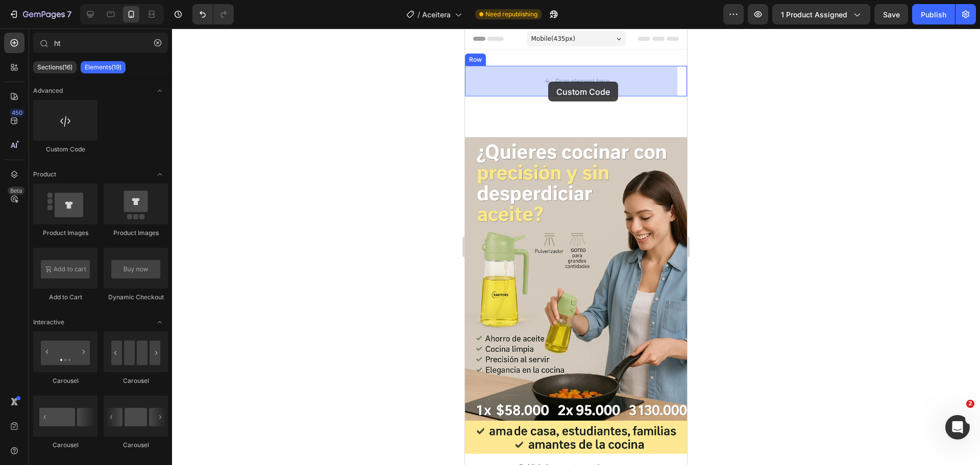 This screenshot has width=980, height=465. What do you see at coordinates (136, 297) in the screenshot?
I see `div: Dynamic Checkout` at bounding box center [136, 297].